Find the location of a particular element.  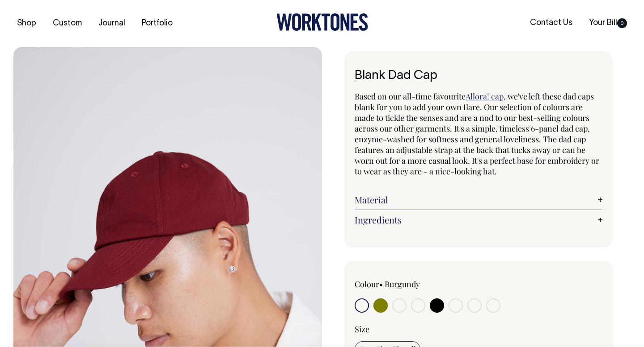

span: 0 is located at coordinates (621, 23).